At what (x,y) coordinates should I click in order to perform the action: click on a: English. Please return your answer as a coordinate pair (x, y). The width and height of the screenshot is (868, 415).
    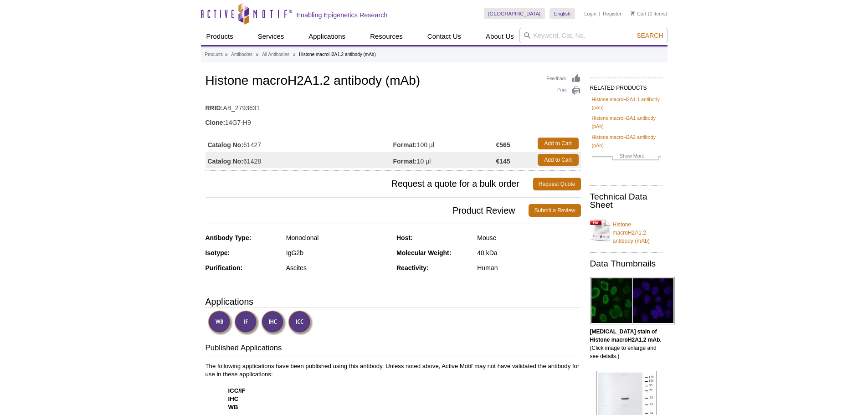
    Looking at the image, I should click on (562, 14).